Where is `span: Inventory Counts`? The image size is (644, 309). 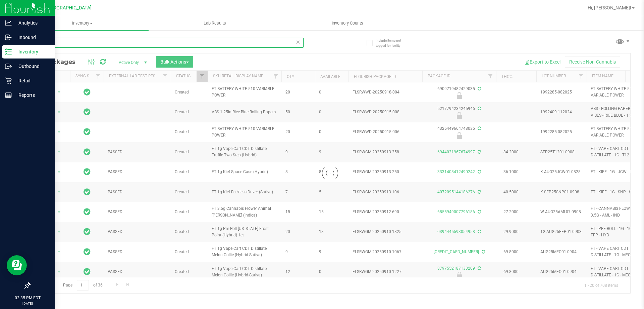 span: Inventory Counts is located at coordinates (348, 23).